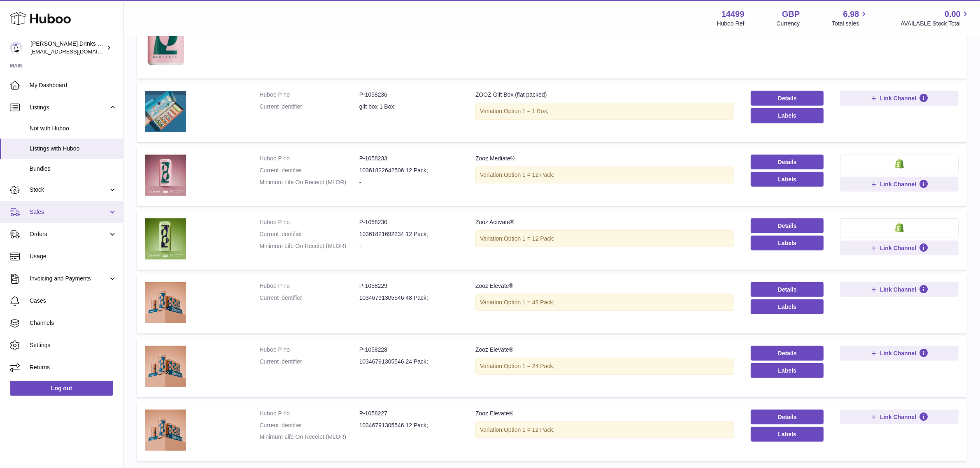 This screenshot has height=468, width=980. Describe the element at coordinates (733, 14) in the screenshot. I see `strong: 14499` at that location.